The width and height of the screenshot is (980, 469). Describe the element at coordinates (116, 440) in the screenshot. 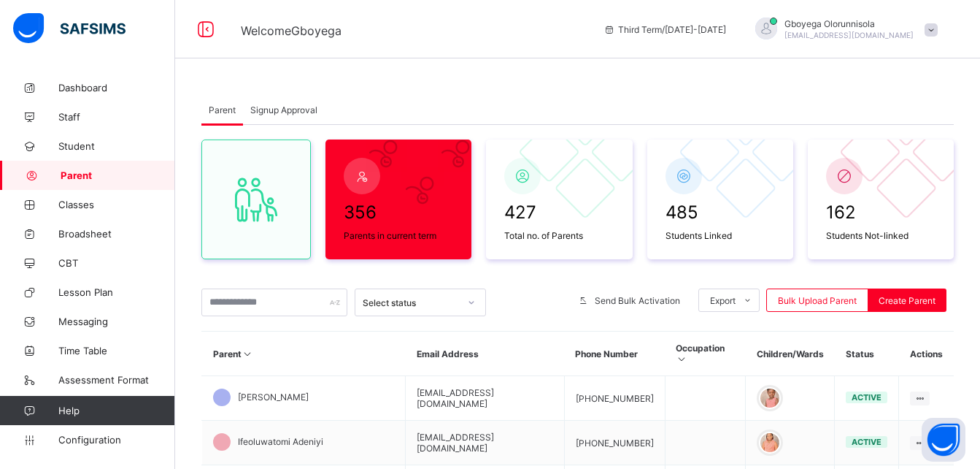

I see `span: Configuration` at that location.